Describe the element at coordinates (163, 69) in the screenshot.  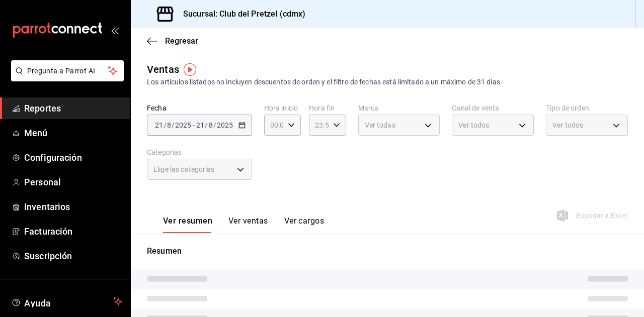
I see `div: Ventas` at that location.